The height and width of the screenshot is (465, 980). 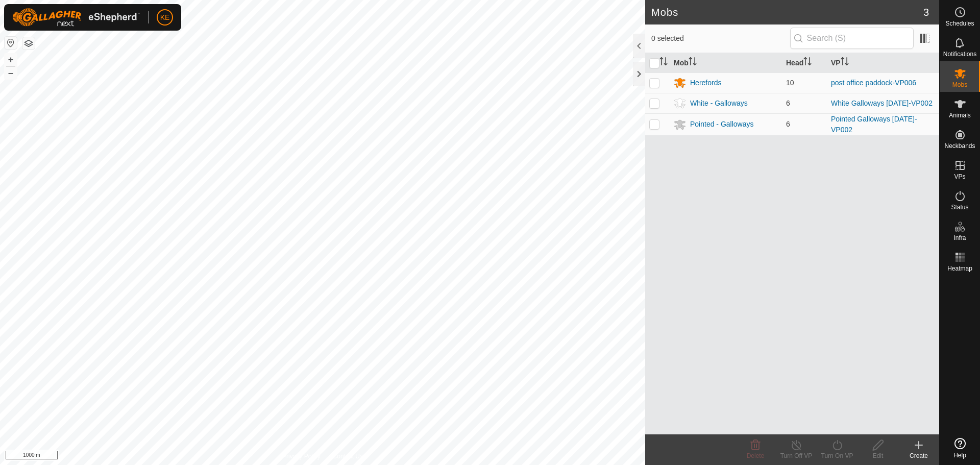 What do you see at coordinates (726, 63) in the screenshot?
I see `th: Mob` at bounding box center [726, 63].